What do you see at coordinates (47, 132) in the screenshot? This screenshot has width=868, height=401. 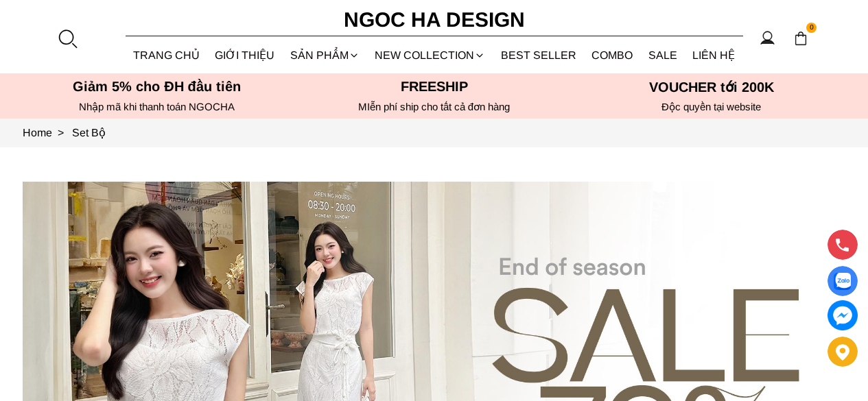 I see `a: Link to Home` at bounding box center [47, 132].